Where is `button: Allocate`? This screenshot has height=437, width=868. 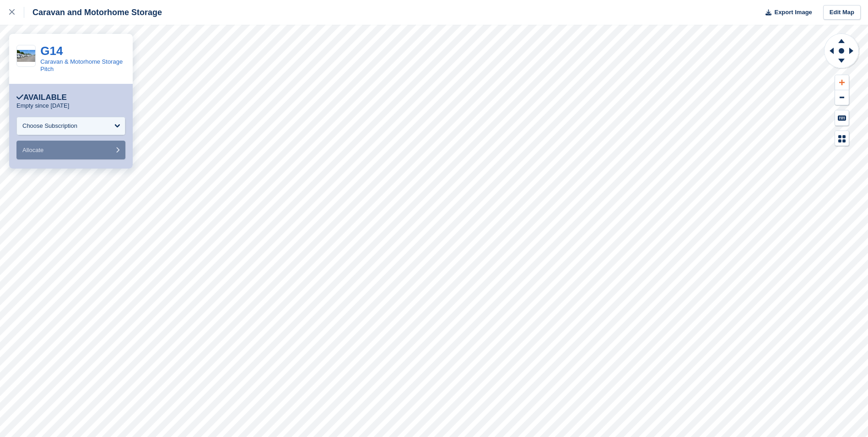
button: Allocate is located at coordinates (71, 150).